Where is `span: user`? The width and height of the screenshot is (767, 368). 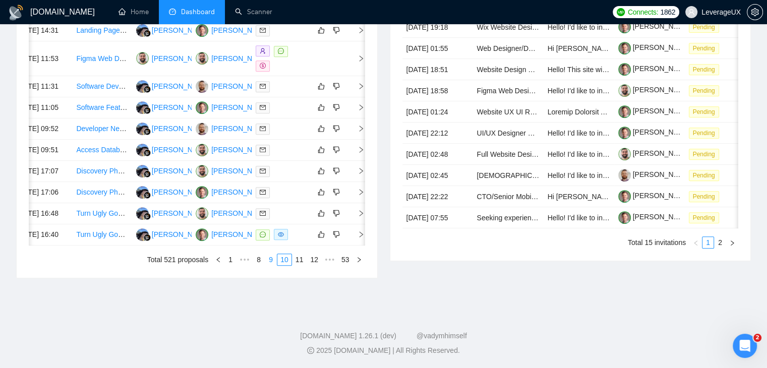
span: user is located at coordinates (691, 12).